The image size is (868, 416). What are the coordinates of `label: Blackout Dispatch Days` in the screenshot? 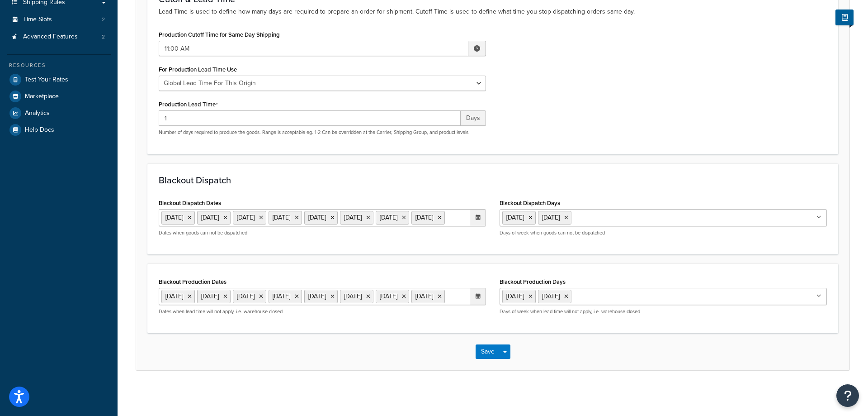 It's located at (530, 203).